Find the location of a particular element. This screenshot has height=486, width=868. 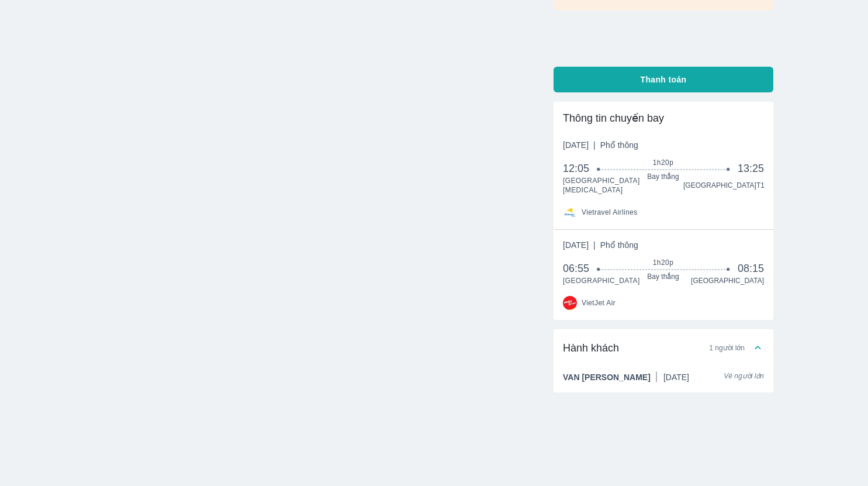

button: Thanh toán is located at coordinates (663, 80).